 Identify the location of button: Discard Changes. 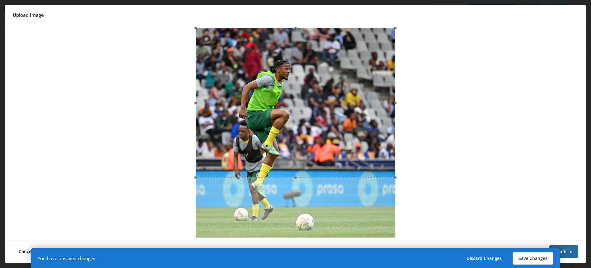
(484, 258).